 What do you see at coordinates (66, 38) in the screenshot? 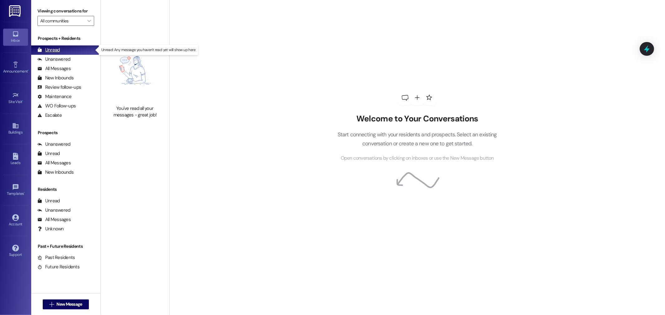
I see `div: Prospects + Residents` at bounding box center [66, 38].